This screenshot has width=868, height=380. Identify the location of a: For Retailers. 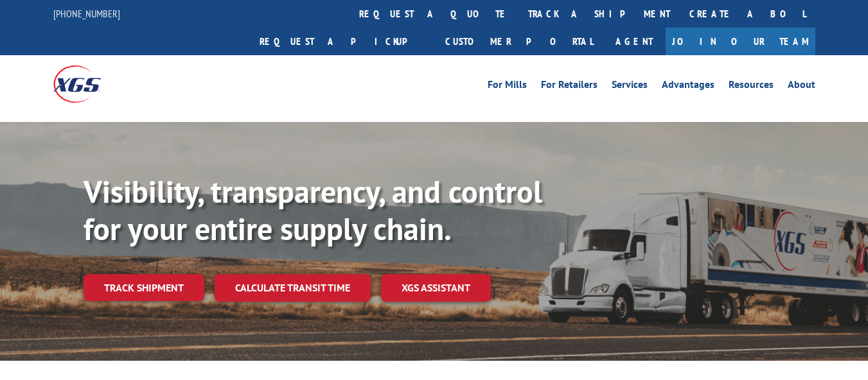
(569, 86).